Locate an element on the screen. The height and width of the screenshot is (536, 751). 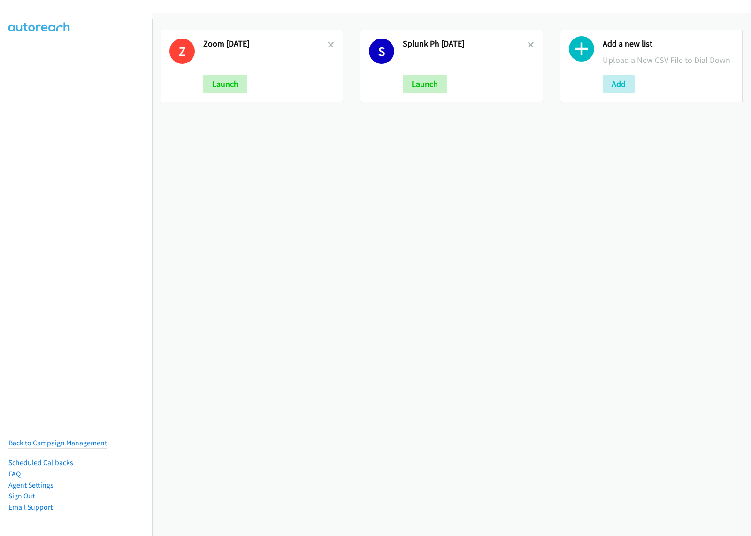
a: Email Support is located at coordinates (31, 506).